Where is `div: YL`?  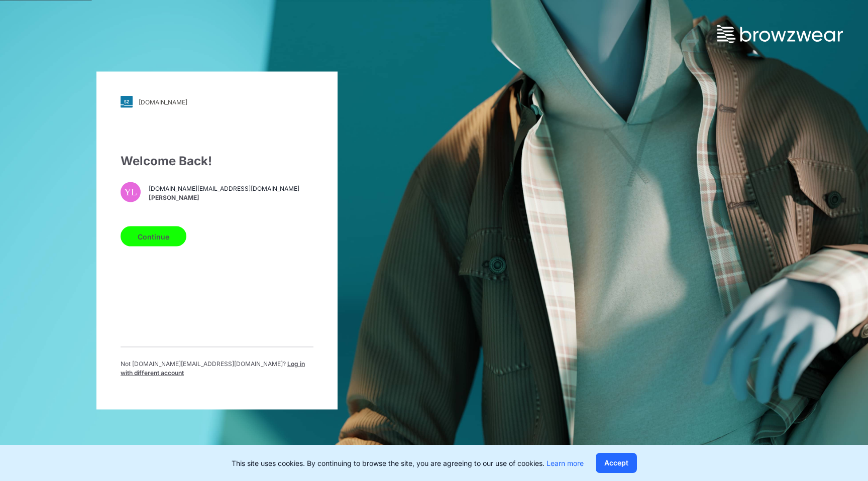 div: YL is located at coordinates (130, 192).